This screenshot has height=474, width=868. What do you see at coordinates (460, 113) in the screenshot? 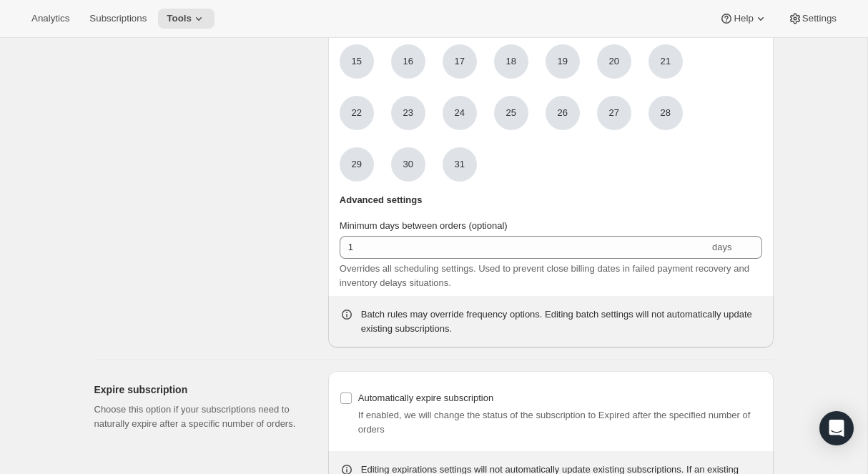
I see `span: 24` at bounding box center [460, 113].